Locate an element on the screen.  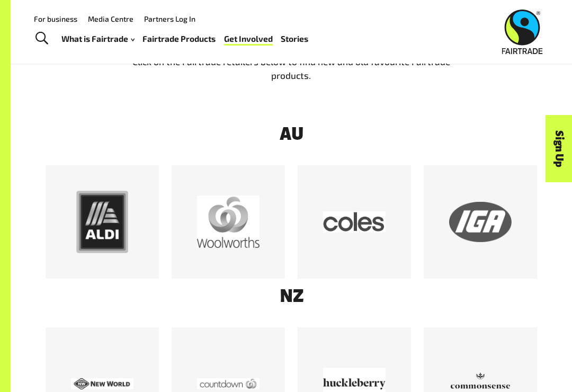
a: Fairtrade Products is located at coordinates (179, 39).